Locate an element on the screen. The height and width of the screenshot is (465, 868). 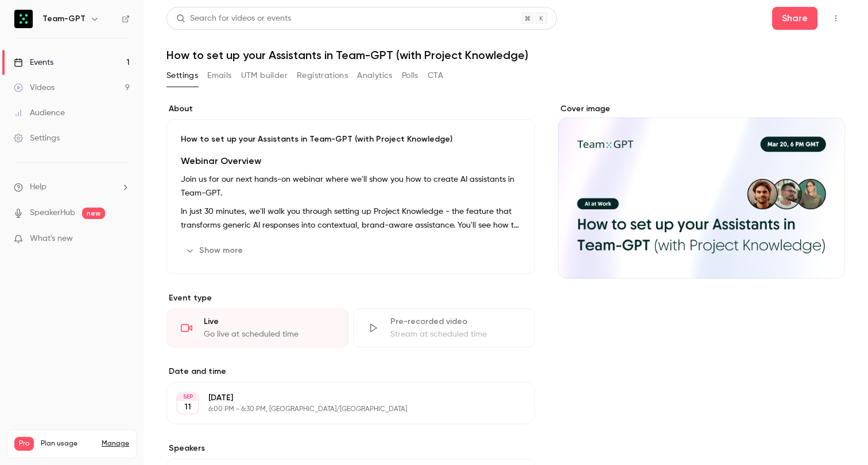
label: About is located at coordinates (351, 109).